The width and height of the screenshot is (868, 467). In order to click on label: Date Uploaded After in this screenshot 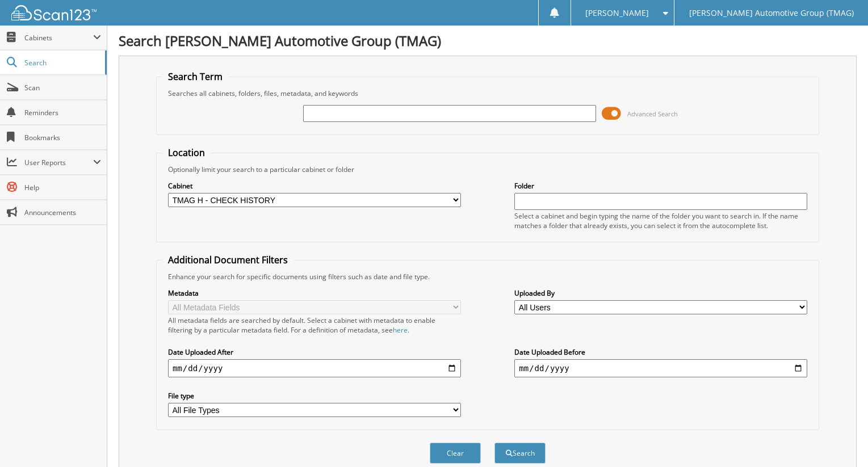, I will do `click(314, 352)`.